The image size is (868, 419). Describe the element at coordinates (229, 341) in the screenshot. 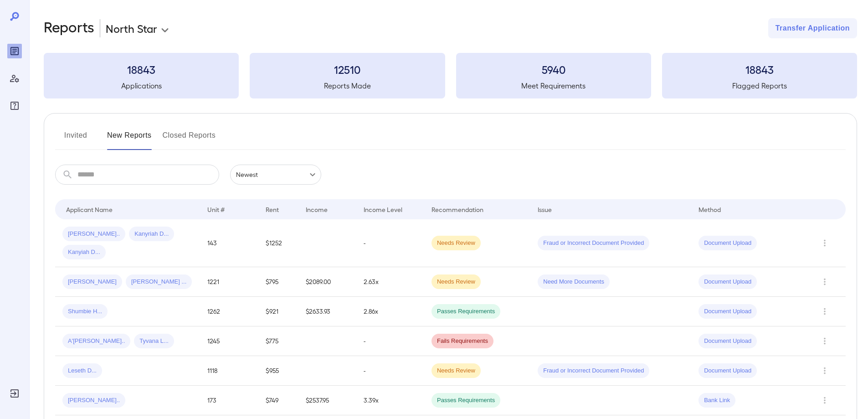

I see `td: 1245` at that location.